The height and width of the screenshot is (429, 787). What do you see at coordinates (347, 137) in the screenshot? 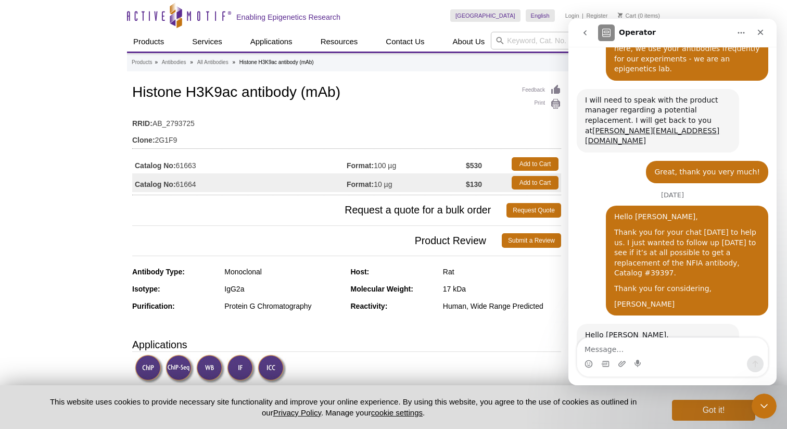
I see `td: 2G1F9` at bounding box center [347, 137].